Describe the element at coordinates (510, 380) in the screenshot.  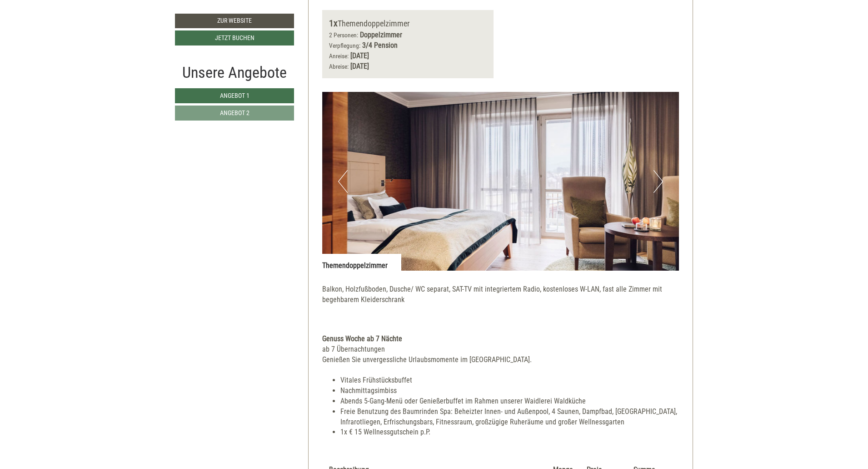
I see `li: Vitales Frühstücksbuffet` at that location.